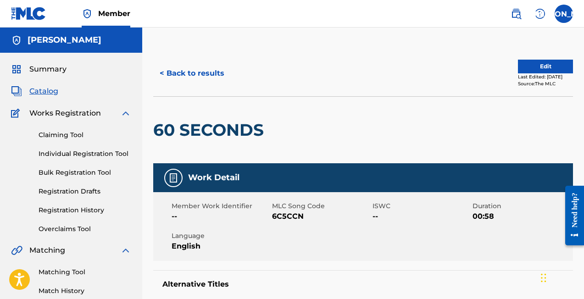 This screenshot has height=299, width=584. I want to click on span: Member, so click(114, 13).